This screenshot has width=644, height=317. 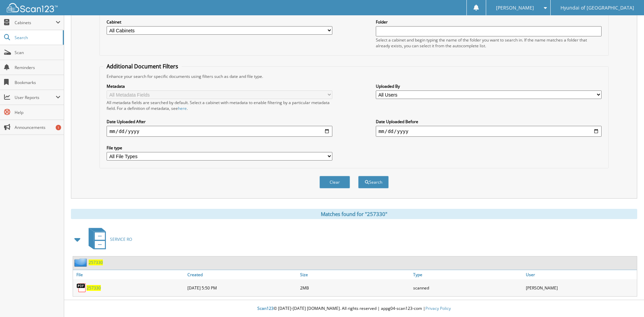 I want to click on label: Date Uploaded After, so click(x=219, y=121).